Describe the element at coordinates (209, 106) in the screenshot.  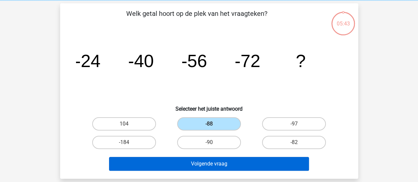
I see `h6: Selecteer het juiste antwoord` at that location.